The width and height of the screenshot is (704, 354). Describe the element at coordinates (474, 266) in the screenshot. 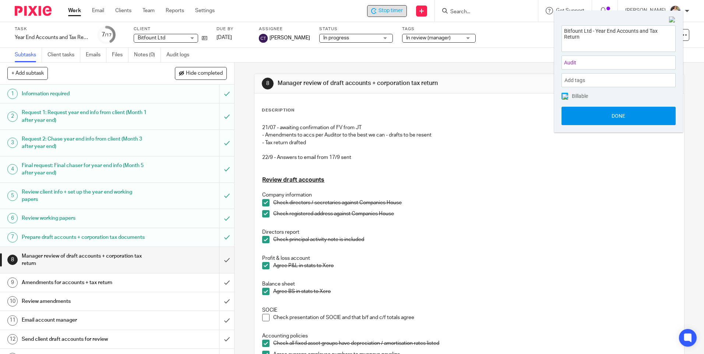

I see `p: Agree P&L in stats to Xero` at that location.